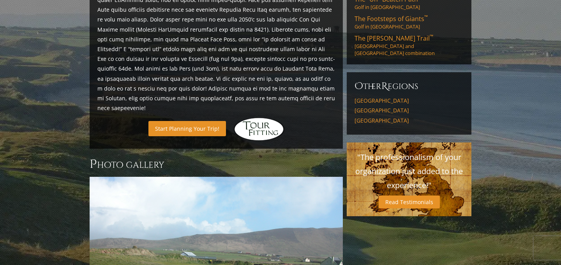 The width and height of the screenshot is (561, 265). What do you see at coordinates (391, 19) in the screenshot?
I see `span: The Footsteps of Giants` at bounding box center [391, 19].